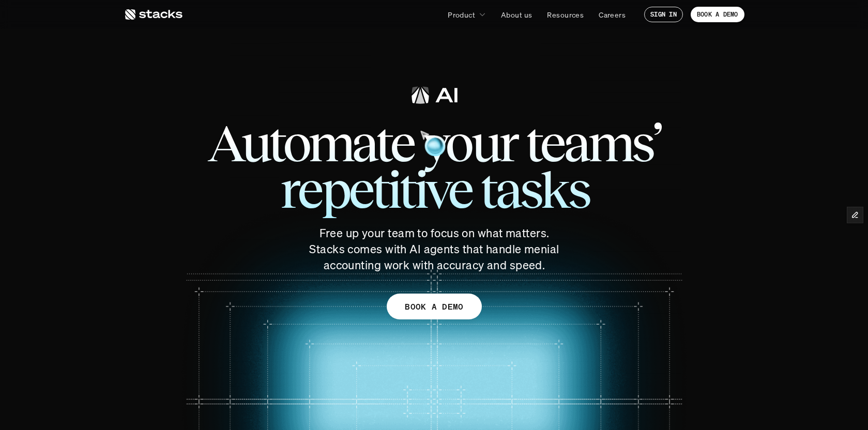 This screenshot has height=430, width=868. What do you see at coordinates (565, 14) in the screenshot?
I see `p: Resources` at bounding box center [565, 14].